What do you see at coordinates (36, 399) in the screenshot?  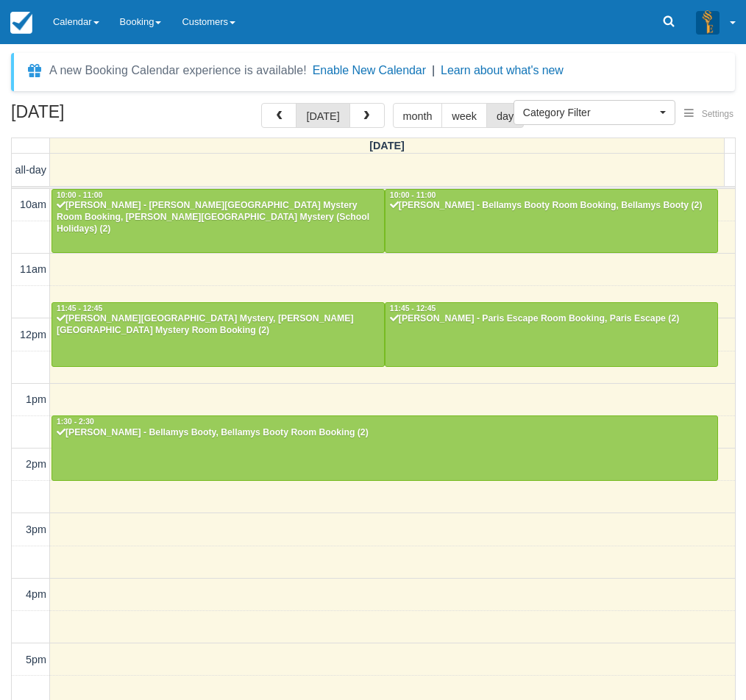 I see `span: 1pm` at bounding box center [36, 399].